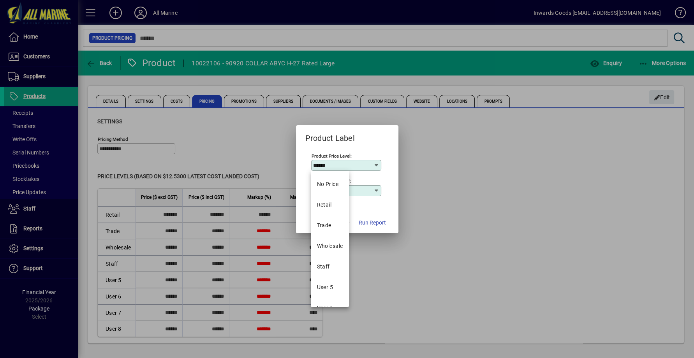  Describe the element at coordinates (325, 205) in the screenshot. I see `div: Retail` at that location.